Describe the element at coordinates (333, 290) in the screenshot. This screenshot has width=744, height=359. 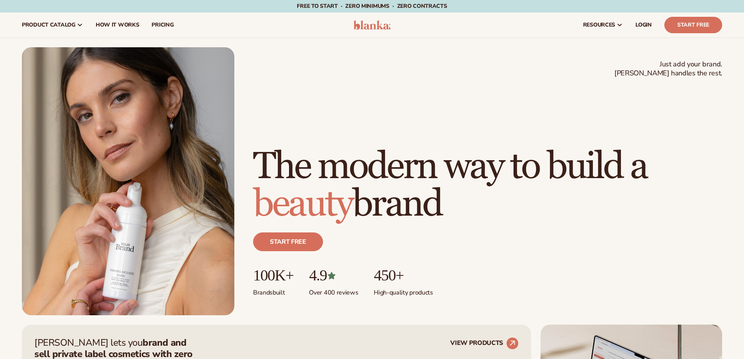
I see `p: Over 400 reviews` at that location.